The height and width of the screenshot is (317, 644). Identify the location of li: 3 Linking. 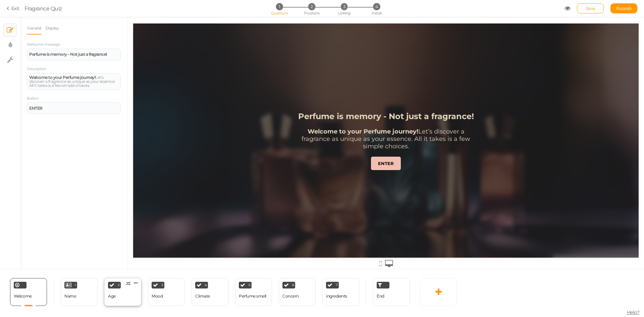
(344, 7).